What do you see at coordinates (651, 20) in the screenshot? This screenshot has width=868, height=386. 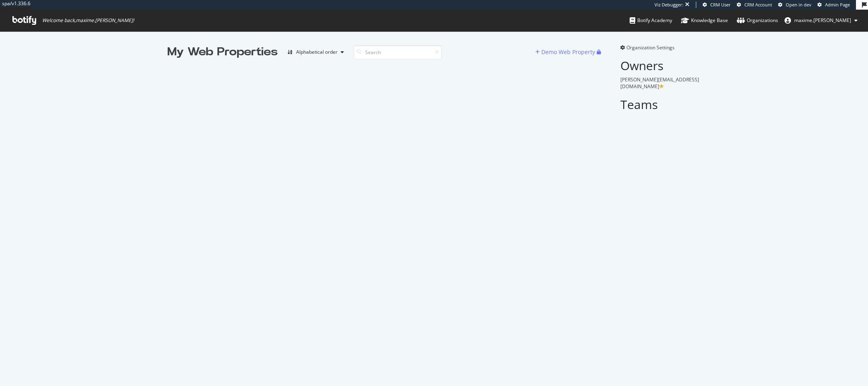 I see `div: Botify Academy` at bounding box center [651, 20].